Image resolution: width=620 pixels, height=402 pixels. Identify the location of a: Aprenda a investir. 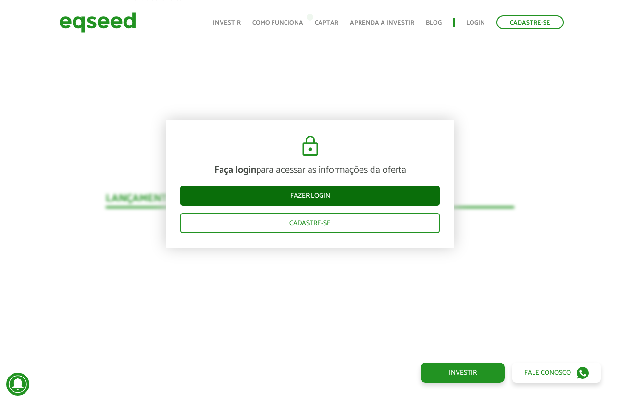
(382, 23).